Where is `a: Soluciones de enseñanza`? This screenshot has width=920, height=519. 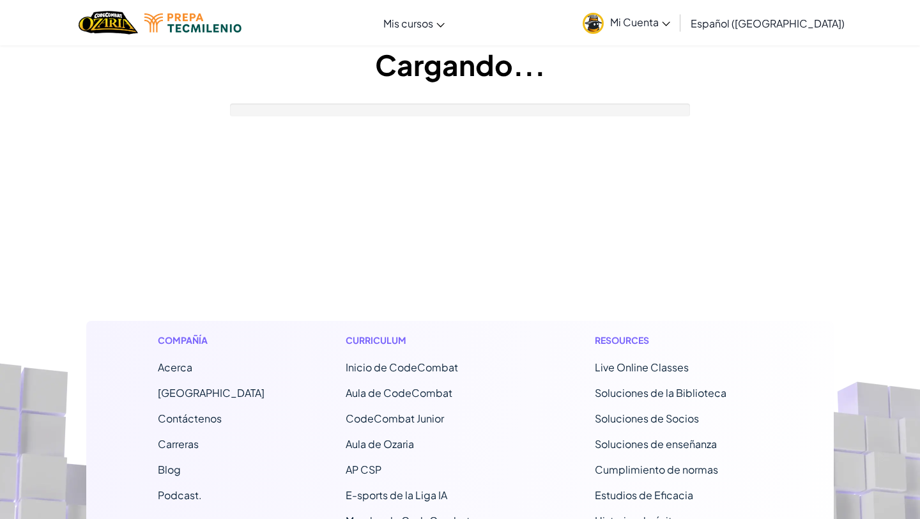
a: Soluciones de enseñanza is located at coordinates (656, 444).